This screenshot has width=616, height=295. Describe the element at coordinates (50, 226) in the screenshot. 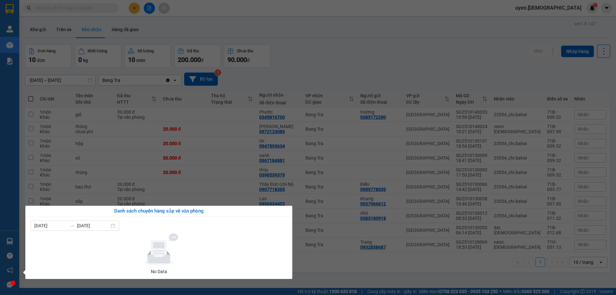

I see `input: Từ ngày` at that location.